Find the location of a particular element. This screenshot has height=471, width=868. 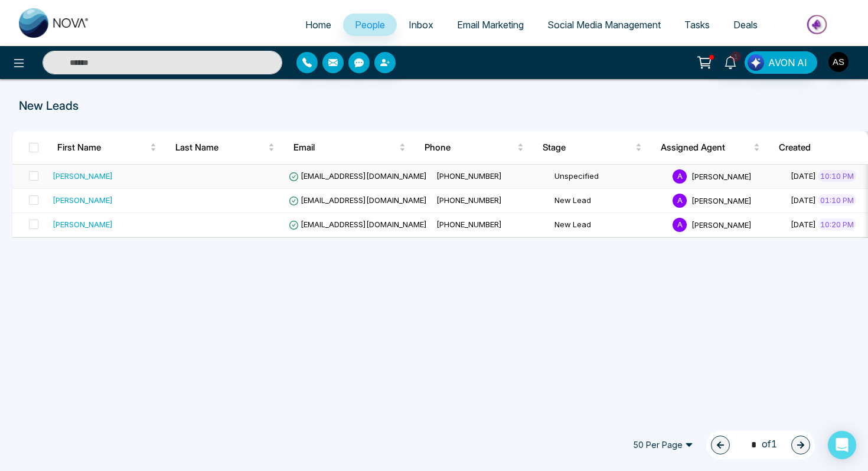

a: Inbox is located at coordinates (421, 24).